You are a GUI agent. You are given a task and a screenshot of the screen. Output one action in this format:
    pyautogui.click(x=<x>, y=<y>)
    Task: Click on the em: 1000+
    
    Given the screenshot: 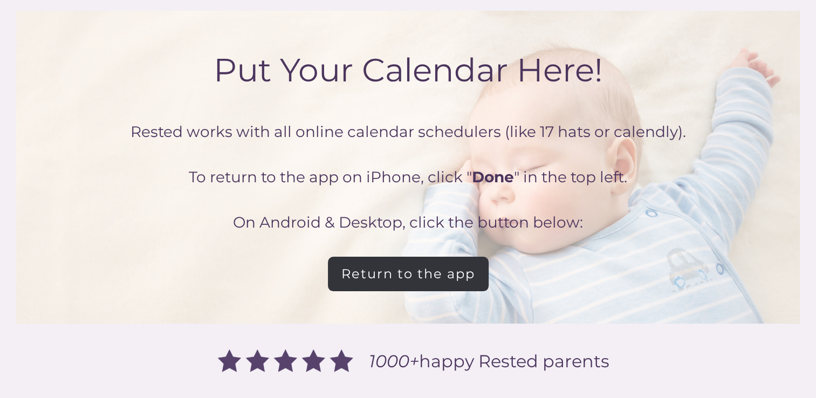 What is the action you would take?
    pyautogui.click(x=394, y=361)
    